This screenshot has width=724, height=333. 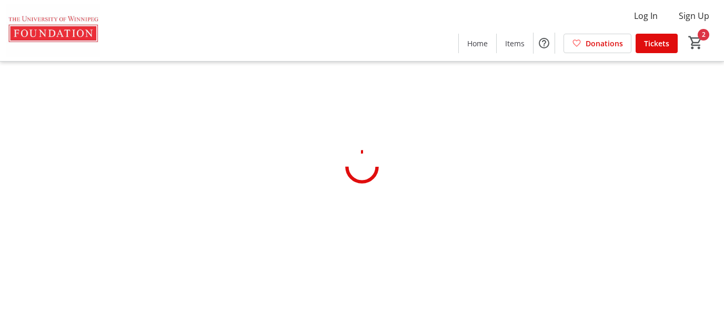 What do you see at coordinates (597, 43) in the screenshot?
I see `a: Donations` at bounding box center [597, 43].